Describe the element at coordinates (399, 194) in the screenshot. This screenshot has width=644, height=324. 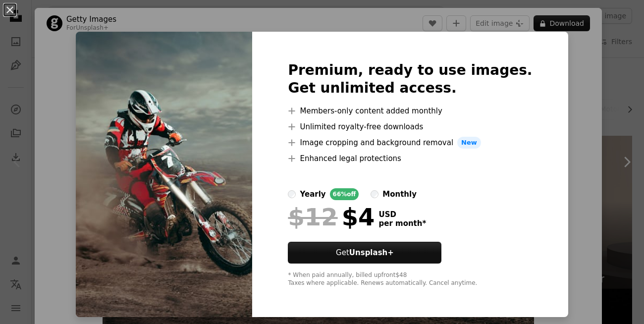
I see `div: monthly` at that location.